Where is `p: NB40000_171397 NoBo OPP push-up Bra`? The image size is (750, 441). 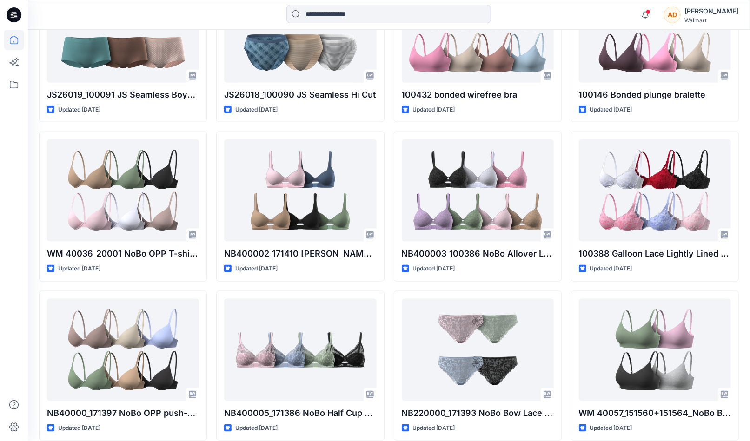
p: NB40000_171397 NoBo OPP push-up Bra is located at coordinates (123, 413).